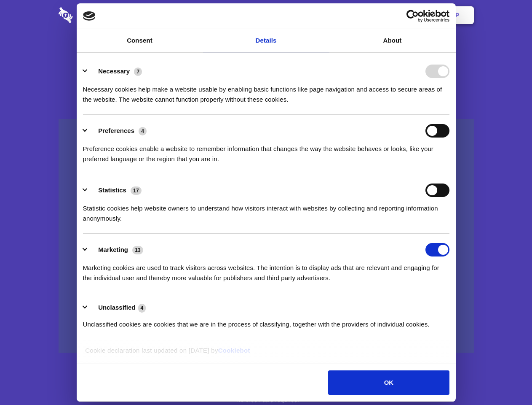 The height and width of the screenshot is (405, 532). Describe the element at coordinates (89, 16) in the screenshot. I see `img: logo` at that location.